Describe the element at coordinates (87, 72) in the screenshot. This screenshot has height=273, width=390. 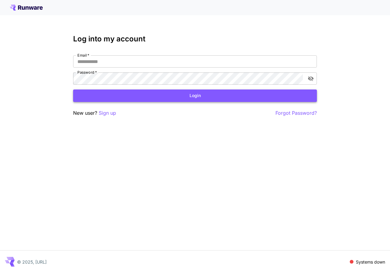
I see `label: Password` at that location.